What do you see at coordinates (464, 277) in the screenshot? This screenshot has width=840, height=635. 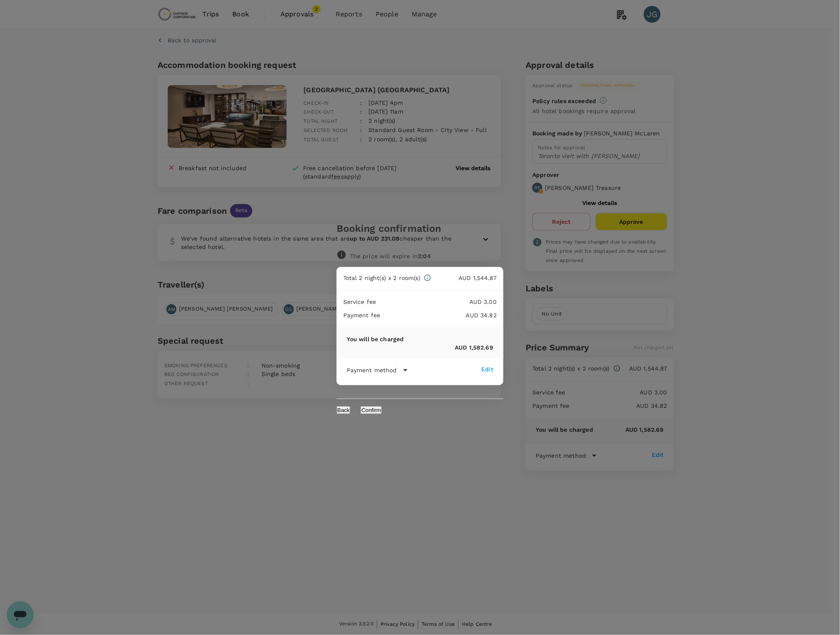 I see `p: AUD 1,544.87` at bounding box center [464, 277].